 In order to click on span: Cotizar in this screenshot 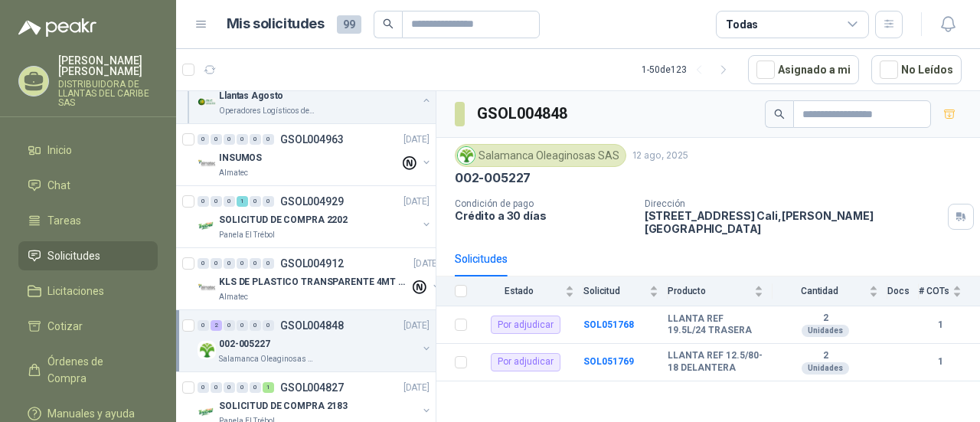, I will do `click(65, 327)`.